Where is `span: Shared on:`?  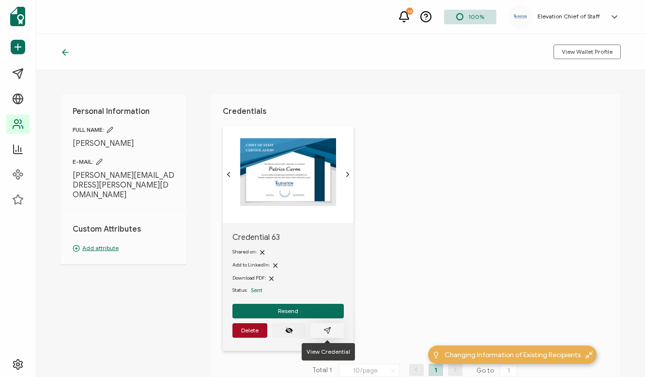 span: Shared on: is located at coordinates (245, 251).